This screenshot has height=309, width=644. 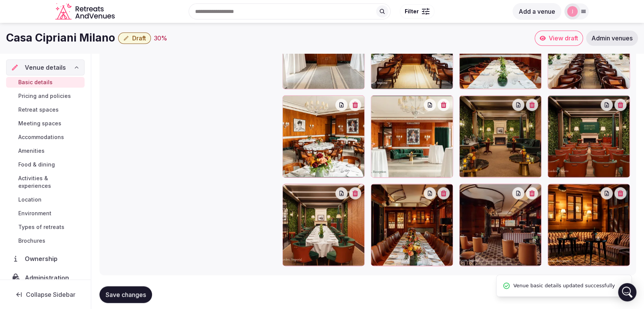 I want to click on a: Meeting spaces, so click(x=45, y=123).